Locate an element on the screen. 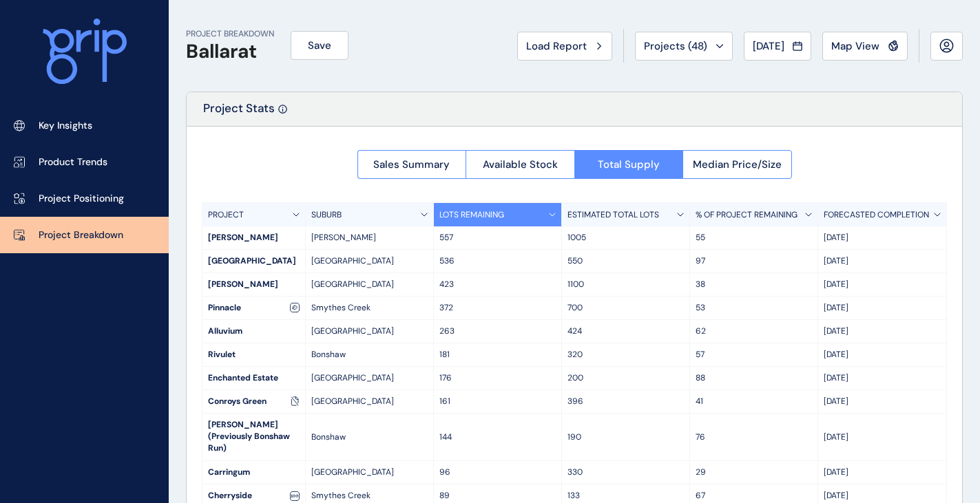 Image resolution: width=980 pixels, height=503 pixels. p: ESTIMATED TOTAL LOTS is located at coordinates (613, 215).